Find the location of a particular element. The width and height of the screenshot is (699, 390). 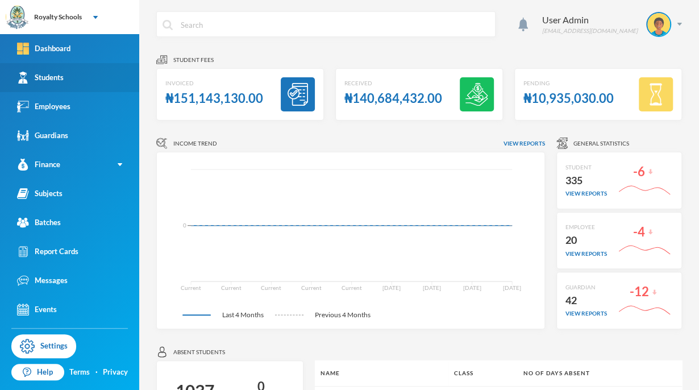

div: User Admin is located at coordinates (590, 20).